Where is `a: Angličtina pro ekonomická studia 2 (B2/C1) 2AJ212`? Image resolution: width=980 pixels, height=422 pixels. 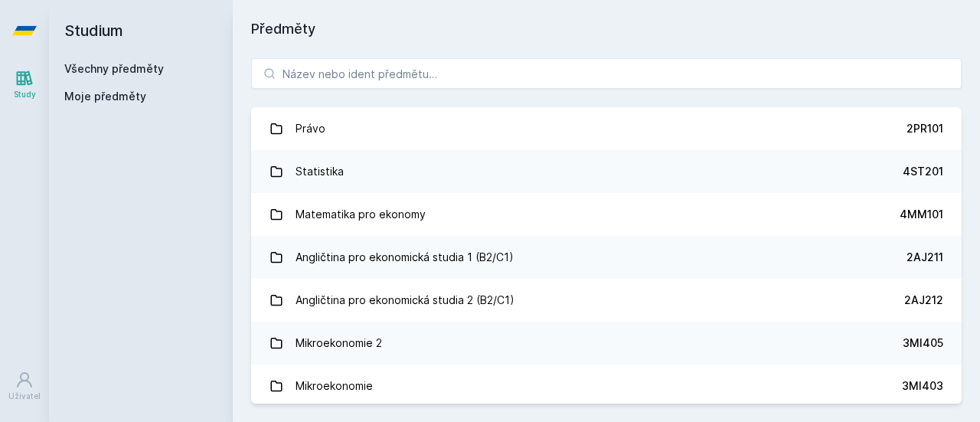 a: Angličtina pro ekonomická studia 2 (B2/C1) 2AJ212 is located at coordinates (606, 300).